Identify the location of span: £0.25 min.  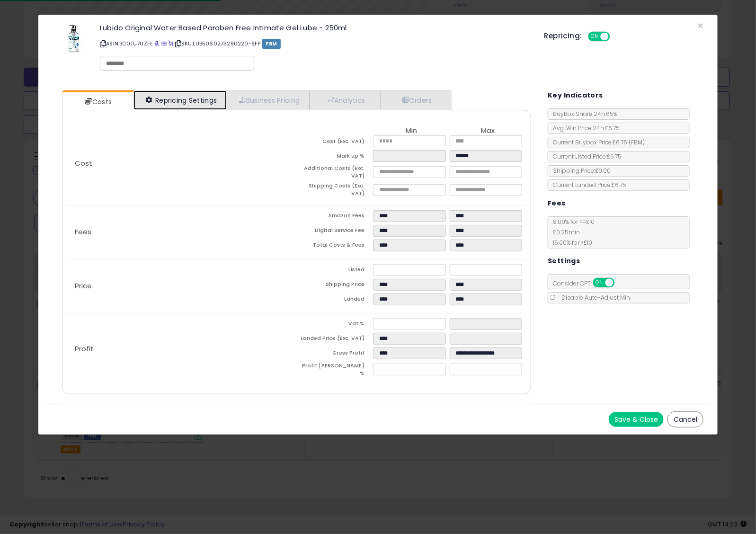
(563, 232).